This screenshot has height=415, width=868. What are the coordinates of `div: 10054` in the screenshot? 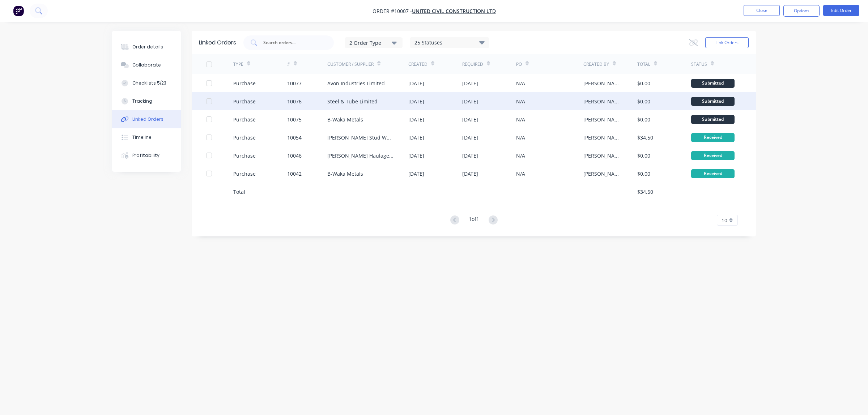 It's located at (295, 137).